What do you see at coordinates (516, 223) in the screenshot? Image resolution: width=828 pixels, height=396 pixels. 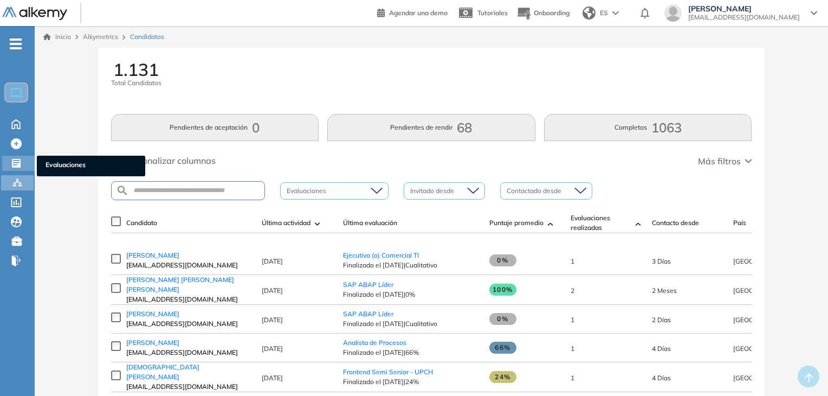 I see `span: Puntaje promedio` at bounding box center [516, 223].